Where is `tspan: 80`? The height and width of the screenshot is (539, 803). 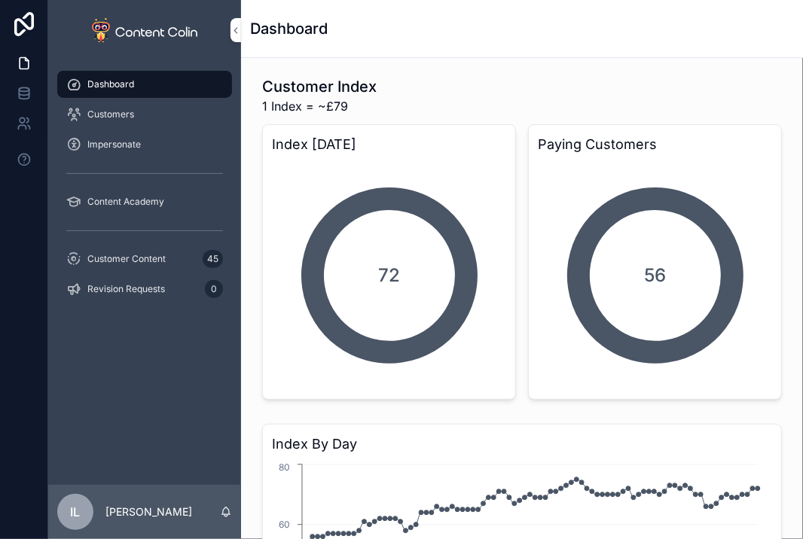 tspan: 80 is located at coordinates (284, 467).